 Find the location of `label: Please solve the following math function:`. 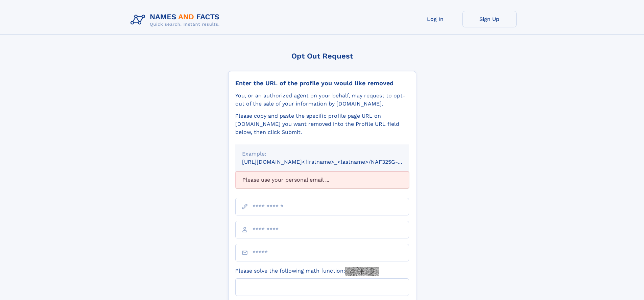

label: Please solve the following math function: is located at coordinates (307, 271).